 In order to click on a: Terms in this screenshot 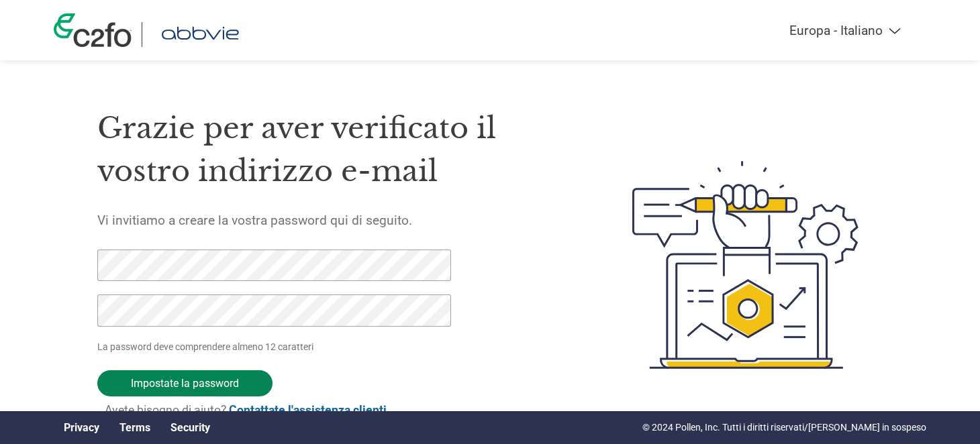, I will do `click(135, 428)`.